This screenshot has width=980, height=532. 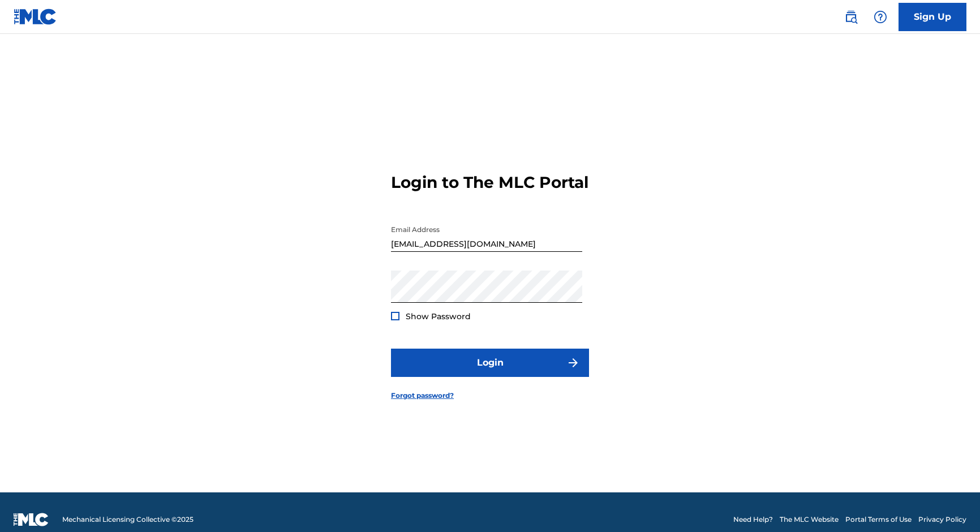 I want to click on img: MLC Logo, so click(x=35, y=16).